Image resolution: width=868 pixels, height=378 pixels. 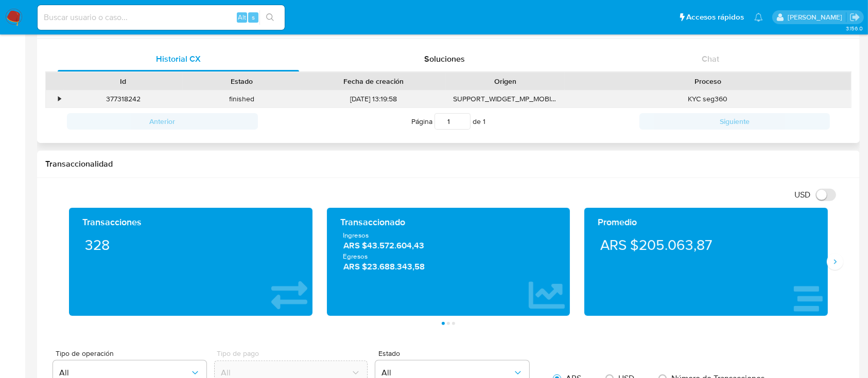 What do you see at coordinates (162, 122) in the screenshot?
I see `button: Anterior` at bounding box center [162, 122].